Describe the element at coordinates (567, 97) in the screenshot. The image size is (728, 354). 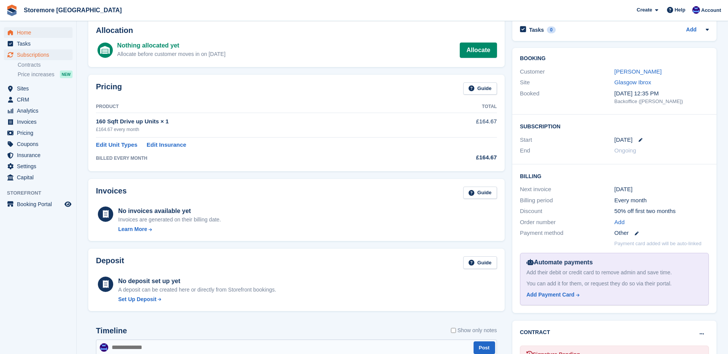
I see `div: Booked` at that location.